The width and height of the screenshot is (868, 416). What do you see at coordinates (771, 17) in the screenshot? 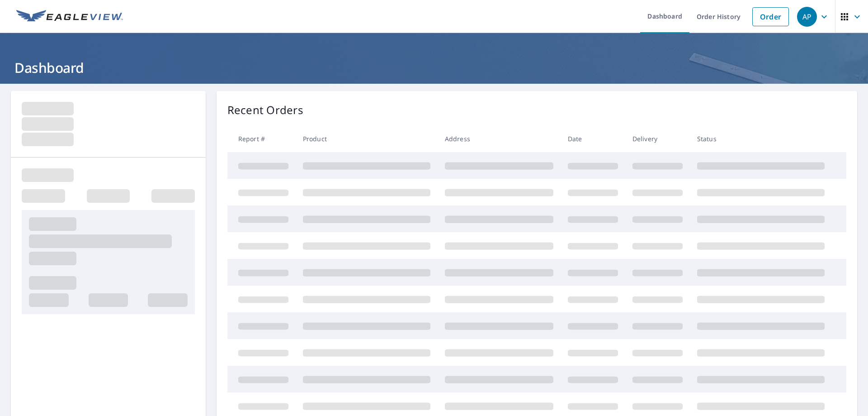
I see `a: Order` at bounding box center [771, 17].